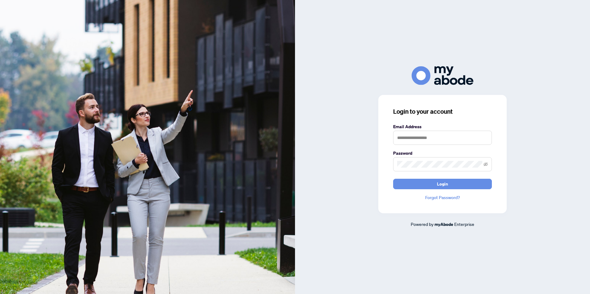  What do you see at coordinates (442, 112) in the screenshot?
I see `h3: Login to your account` at bounding box center [442, 112].